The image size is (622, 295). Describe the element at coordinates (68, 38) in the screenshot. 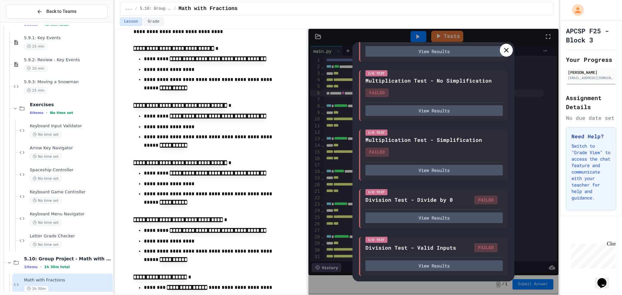

I see `span: 5.9.1: Key Events` at that location.